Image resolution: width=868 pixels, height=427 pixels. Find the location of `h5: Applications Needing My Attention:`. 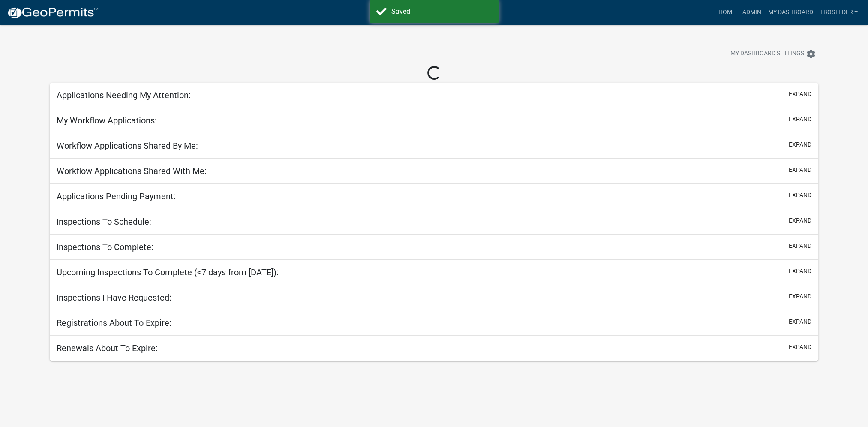

h5: Applications Needing My Attention: is located at coordinates (123, 95).